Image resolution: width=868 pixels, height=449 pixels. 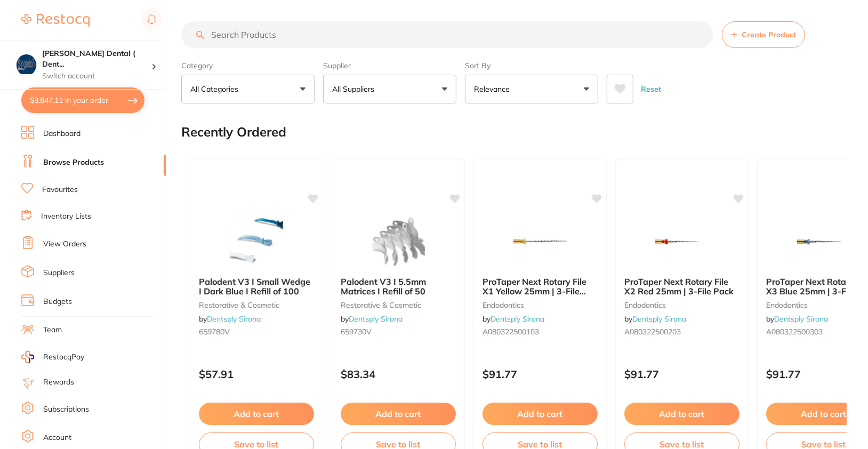 I want to click on p: All Categories, so click(x=217, y=89).